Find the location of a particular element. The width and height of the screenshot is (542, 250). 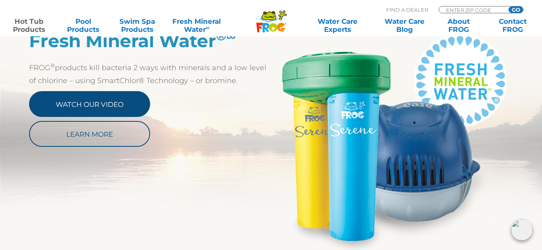

a: Water CareExperts is located at coordinates (337, 25).